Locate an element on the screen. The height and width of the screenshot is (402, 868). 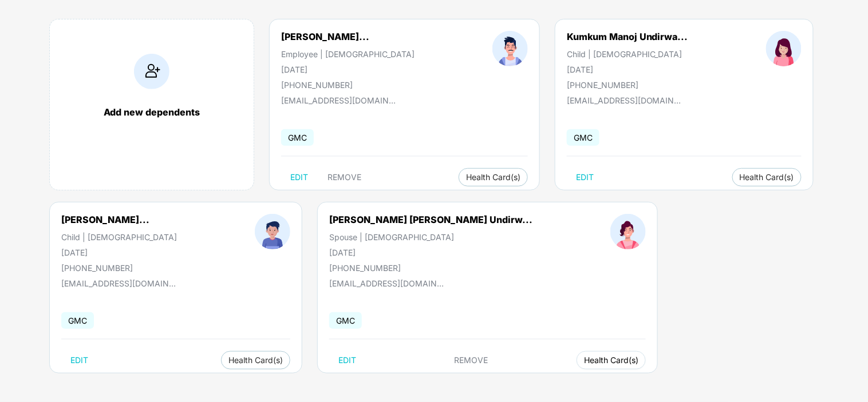
div: Add new dependents is located at coordinates (152, 112).